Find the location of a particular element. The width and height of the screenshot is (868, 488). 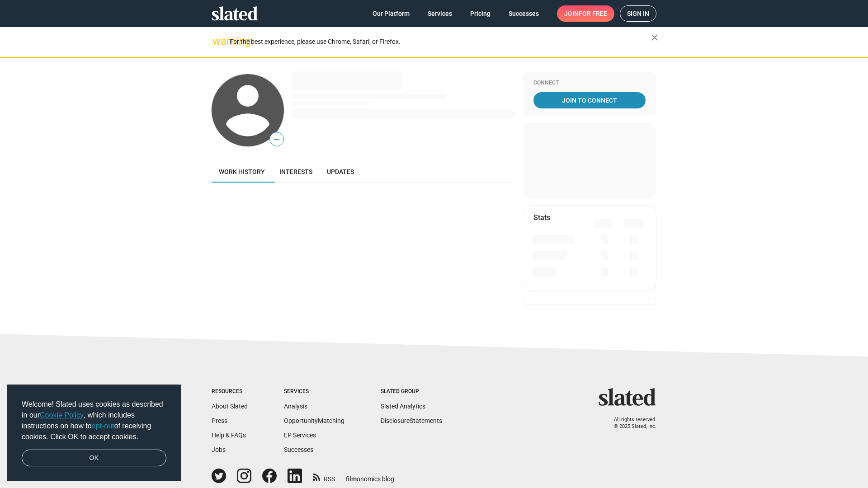

div: For the best experience, please use Chrome, Safari, or Firefox. is located at coordinates (440, 41).